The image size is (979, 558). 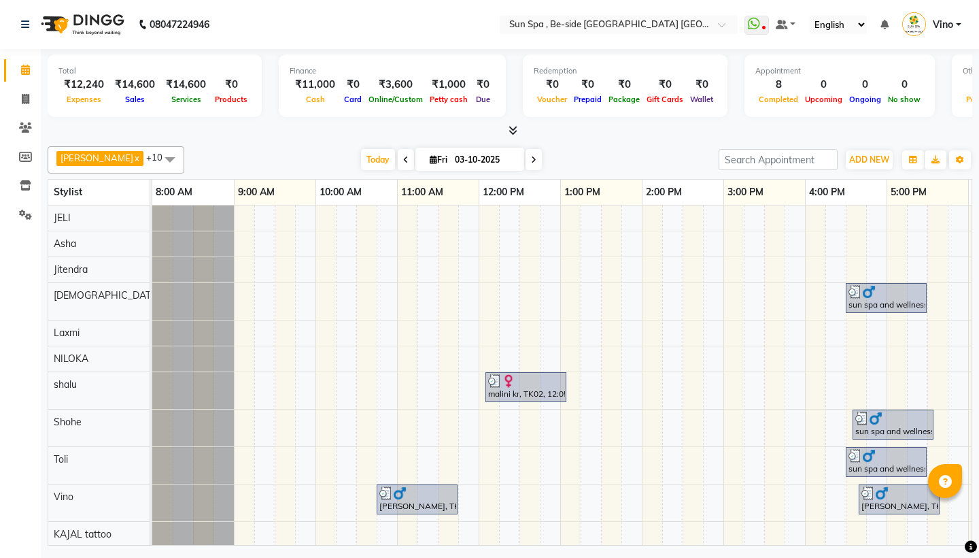 I want to click on a: 3:00 PM, so click(x=745, y=192).